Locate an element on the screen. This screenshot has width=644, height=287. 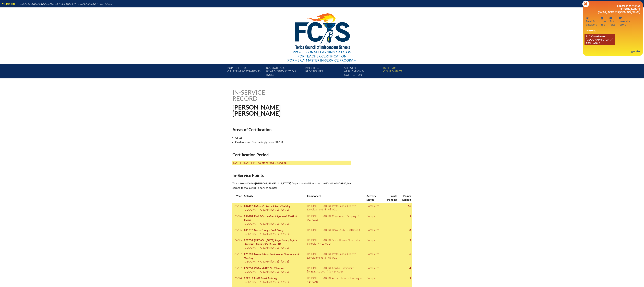
a: In-servicecomponents is located at coordinates (401, 72).